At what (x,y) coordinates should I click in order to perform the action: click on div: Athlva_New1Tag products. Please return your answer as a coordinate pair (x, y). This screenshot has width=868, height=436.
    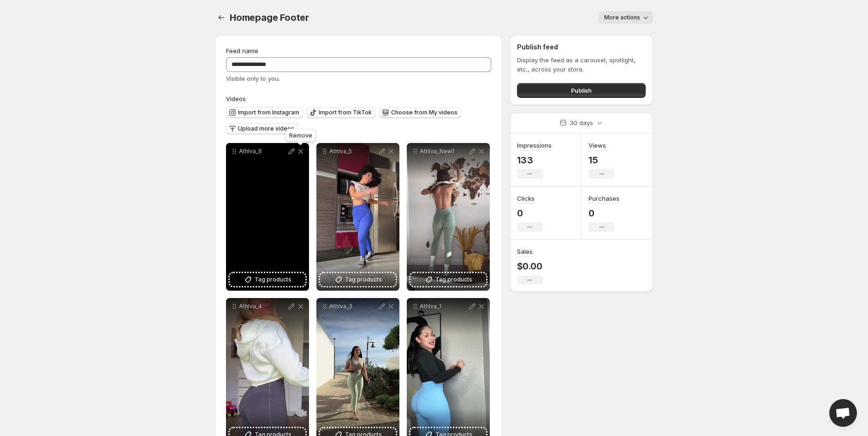
    Looking at the image, I should click on (448, 217).